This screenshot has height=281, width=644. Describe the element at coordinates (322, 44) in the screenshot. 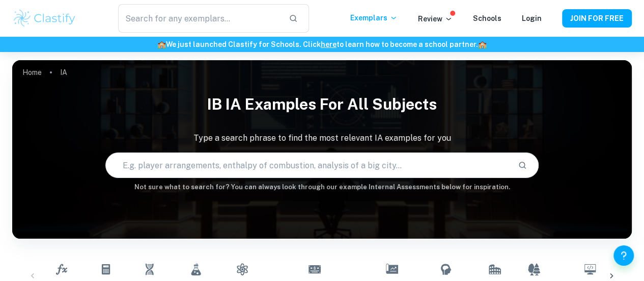

I see `h6: We just launched Clastify for Schools. Click to learn how to become a school partner.` at that location.